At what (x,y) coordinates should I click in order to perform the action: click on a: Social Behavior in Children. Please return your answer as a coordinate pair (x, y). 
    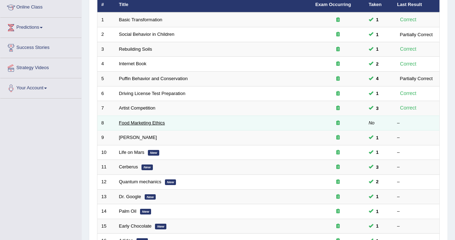
    Looking at the image, I should click on (147, 34).